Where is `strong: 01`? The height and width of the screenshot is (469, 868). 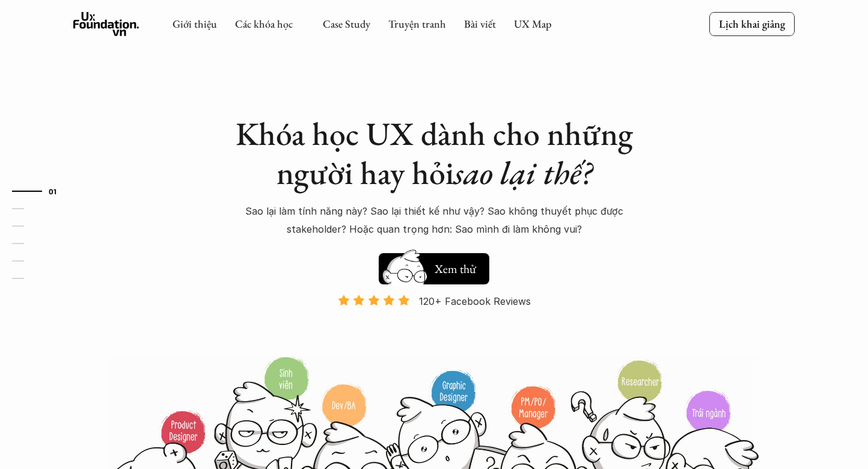 strong: 01 is located at coordinates (53, 190).